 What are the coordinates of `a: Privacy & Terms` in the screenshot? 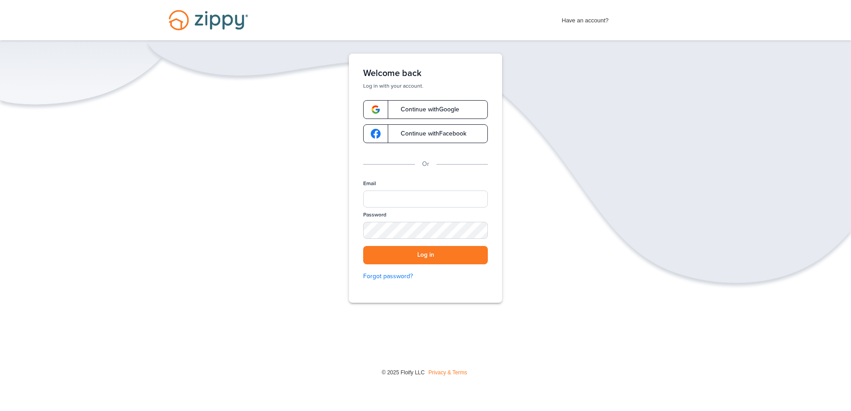 It's located at (448, 372).